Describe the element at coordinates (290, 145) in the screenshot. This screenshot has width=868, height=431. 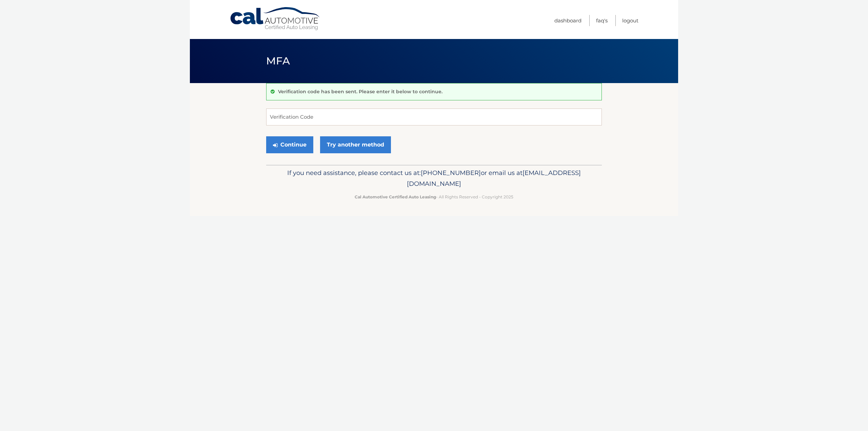
I see `button: Continue` at that location.